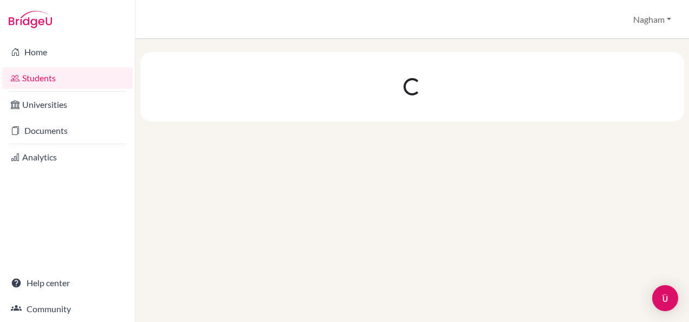 This screenshot has height=322, width=689. I want to click on a: Universities, so click(67, 104).